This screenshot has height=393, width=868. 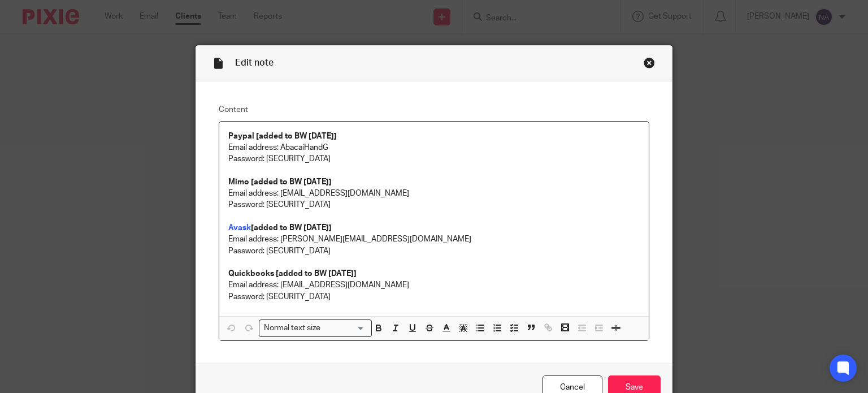 I want to click on strong: Avask, so click(x=239, y=228).